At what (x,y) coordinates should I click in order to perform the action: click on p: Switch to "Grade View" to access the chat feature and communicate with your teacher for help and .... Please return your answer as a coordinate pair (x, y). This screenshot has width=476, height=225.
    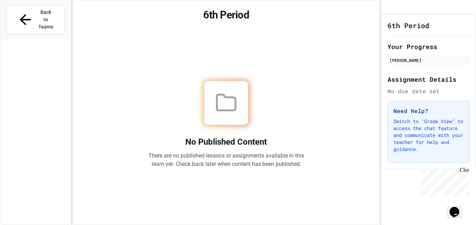
    Looking at the image, I should click on (428, 135).